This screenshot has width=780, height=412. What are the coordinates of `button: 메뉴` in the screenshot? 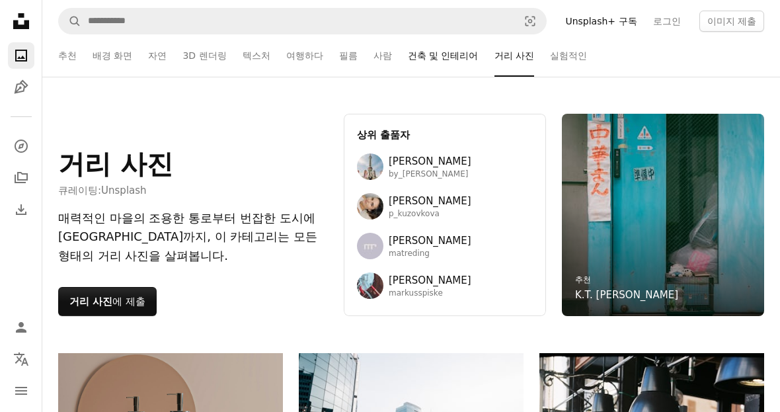 It's located at (21, 391).